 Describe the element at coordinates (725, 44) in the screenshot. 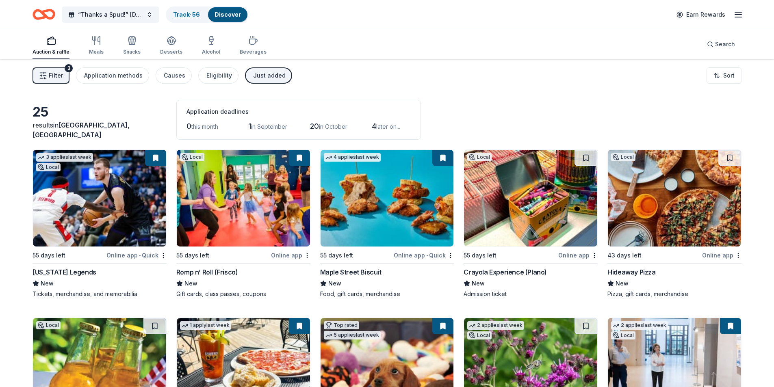

I see `span: Search` at that location.